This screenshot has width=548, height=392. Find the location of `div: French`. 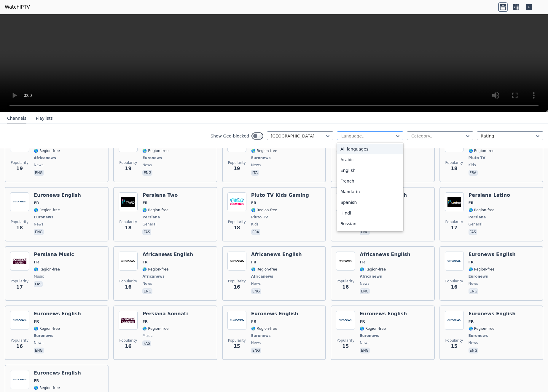

div: French is located at coordinates (370, 181).